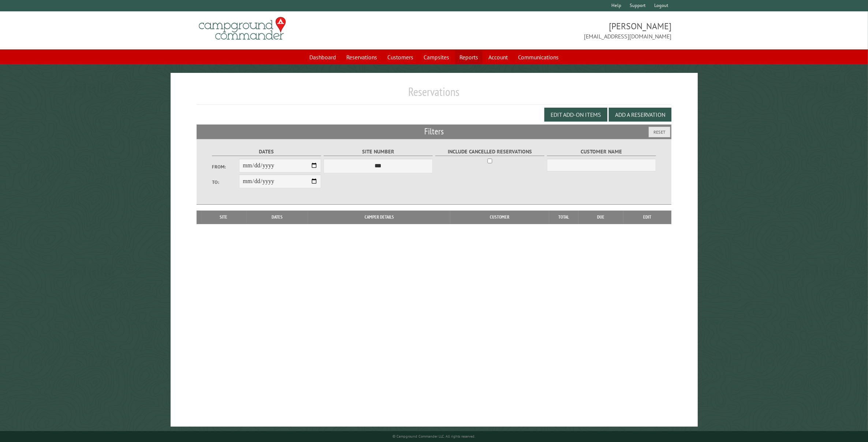 This screenshot has width=868, height=442. What do you see at coordinates (434, 131) in the screenshot?
I see `h2: Filters` at bounding box center [434, 131].